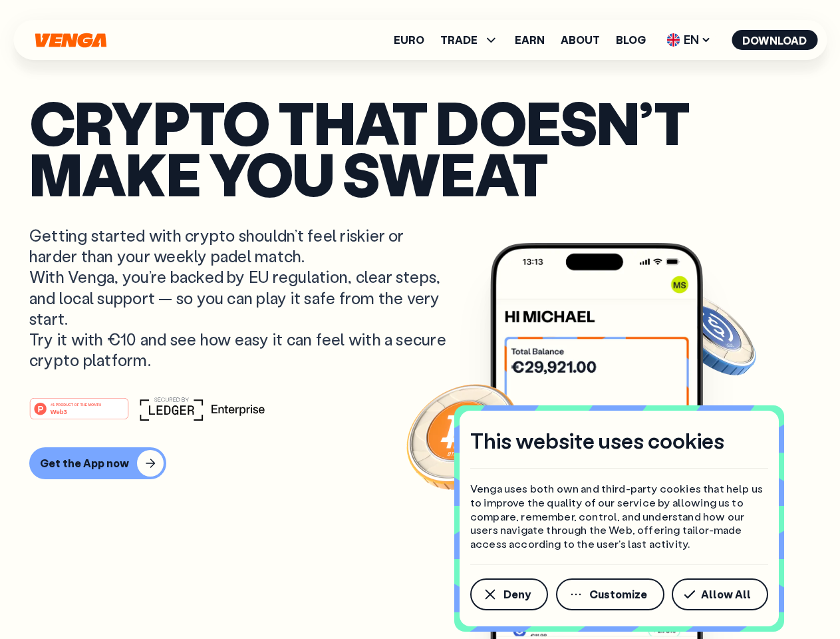 This screenshot has width=840, height=639. I want to click on svg: Home, so click(70, 40).